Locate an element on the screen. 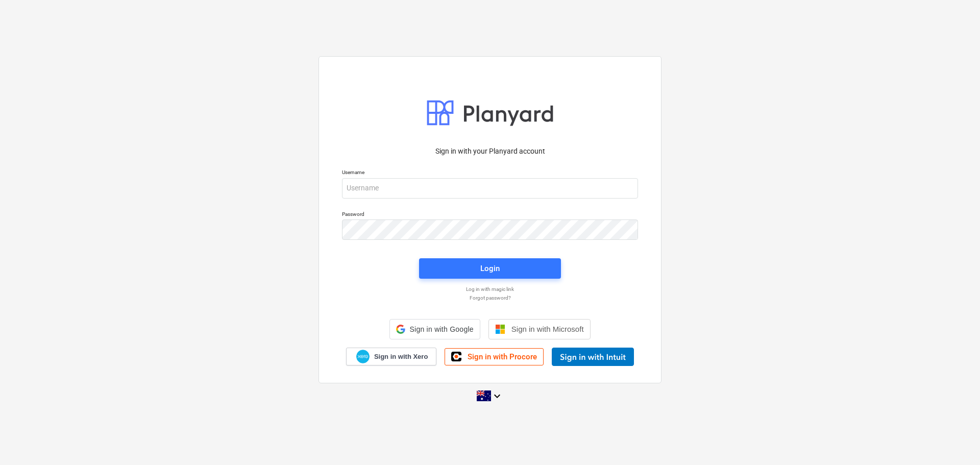 The height and width of the screenshot is (465, 980). span: Sign in with Xero is located at coordinates (401, 357).